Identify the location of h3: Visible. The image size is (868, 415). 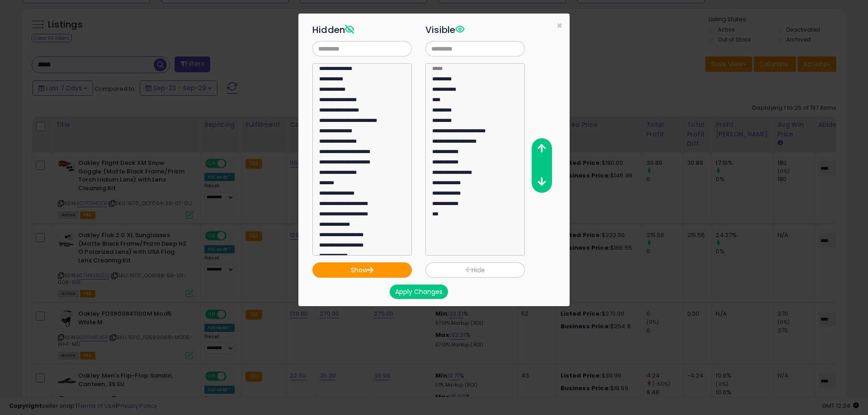
(476, 30).